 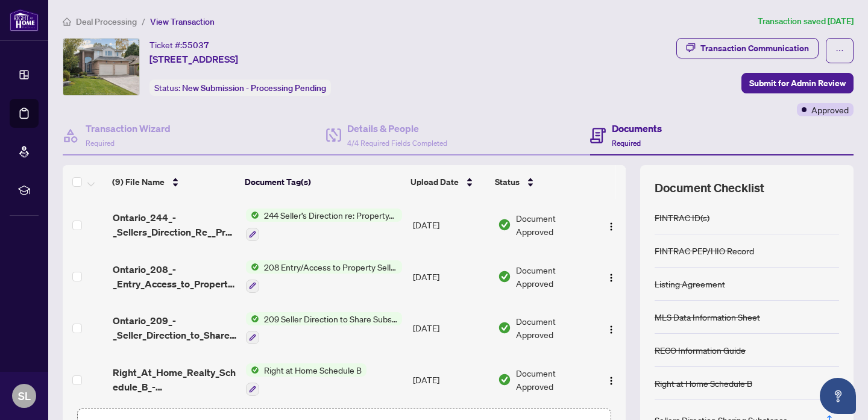 What do you see at coordinates (830, 110) in the screenshot?
I see `span: Approved` at bounding box center [830, 110].